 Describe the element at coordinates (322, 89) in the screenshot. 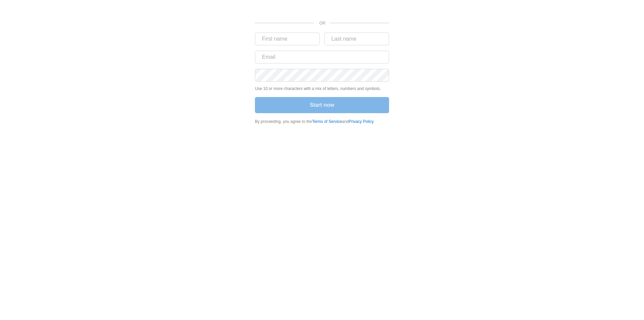

I see `p: Use 10 or more characters with a mix of letters, numbers and symbols.` at that location.